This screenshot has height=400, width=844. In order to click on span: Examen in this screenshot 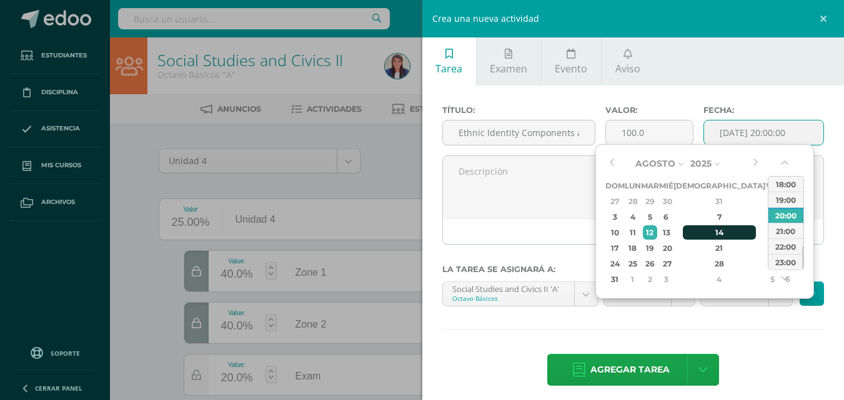, I will do `click(508, 69)`.